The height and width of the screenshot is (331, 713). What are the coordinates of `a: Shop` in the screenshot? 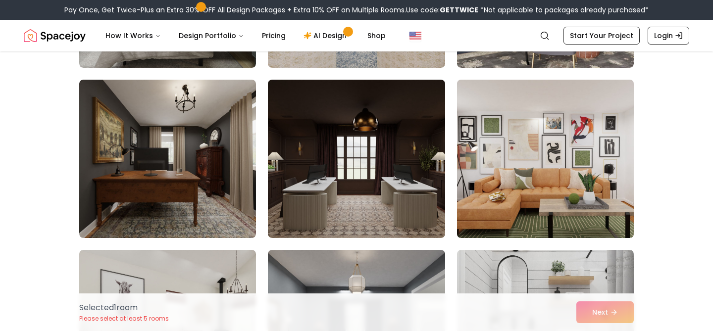 It's located at (377, 36).